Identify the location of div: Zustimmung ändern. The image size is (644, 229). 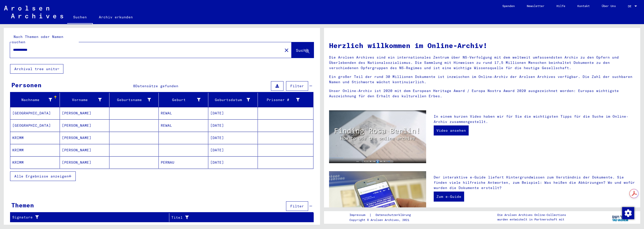
(627, 213).